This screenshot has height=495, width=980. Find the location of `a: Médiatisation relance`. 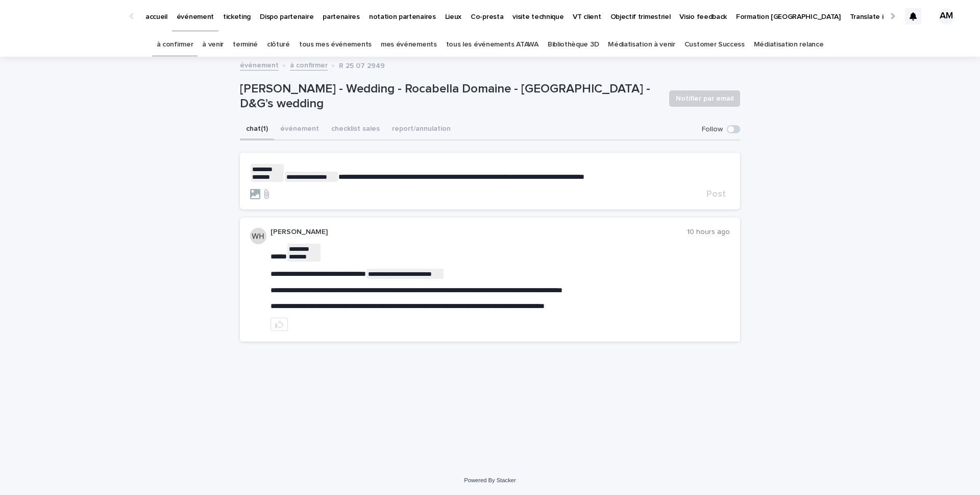

a: Médiatisation relance is located at coordinates (789, 44).